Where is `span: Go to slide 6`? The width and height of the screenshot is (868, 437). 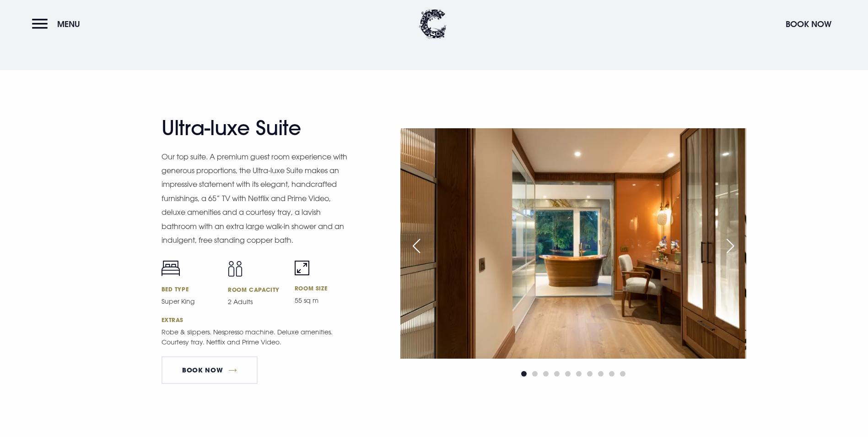
span: Go to slide 6 is located at coordinates (579, 373).